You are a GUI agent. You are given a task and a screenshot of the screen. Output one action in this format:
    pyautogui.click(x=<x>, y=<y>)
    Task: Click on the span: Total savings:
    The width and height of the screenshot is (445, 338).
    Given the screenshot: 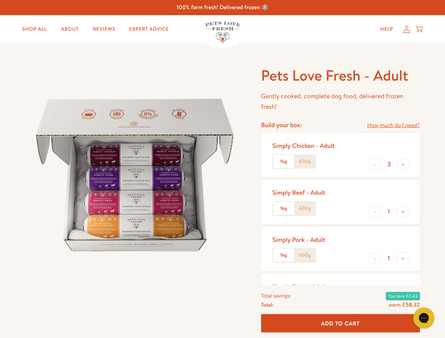 What is the action you would take?
    pyautogui.click(x=276, y=296)
    